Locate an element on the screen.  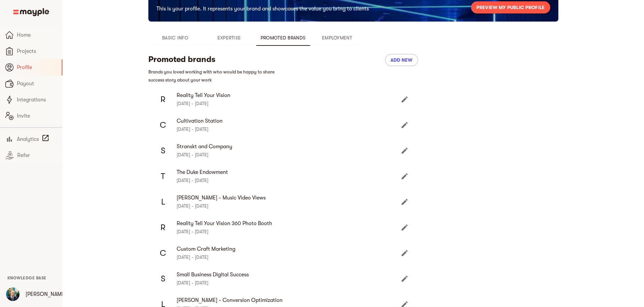
span: Promoted Brands is located at coordinates (283, 38).